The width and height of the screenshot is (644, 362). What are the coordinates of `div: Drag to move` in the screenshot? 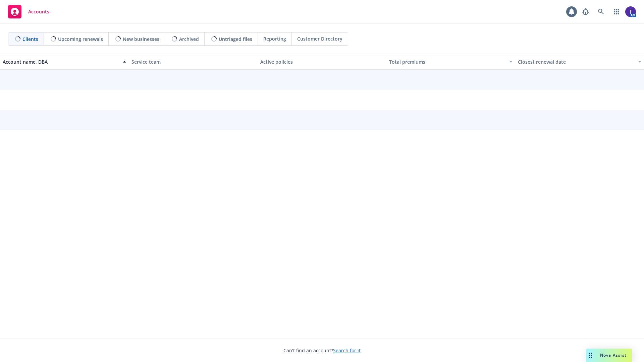 It's located at (590, 355).